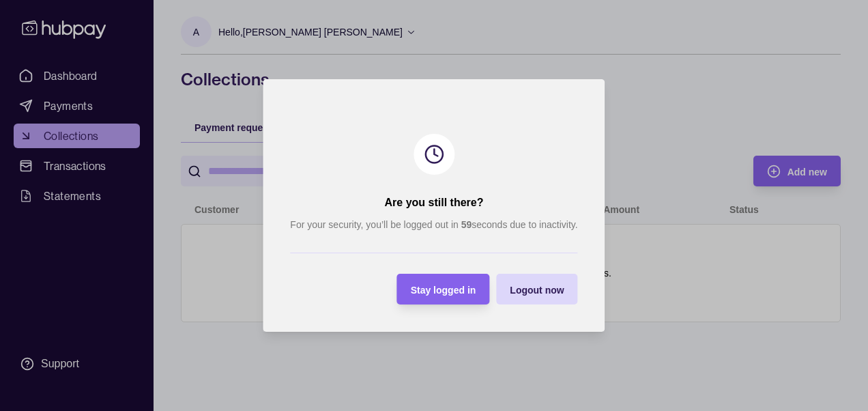 This screenshot has width=868, height=411. Describe the element at coordinates (444, 290) in the screenshot. I see `span: Stay logged in` at that location.